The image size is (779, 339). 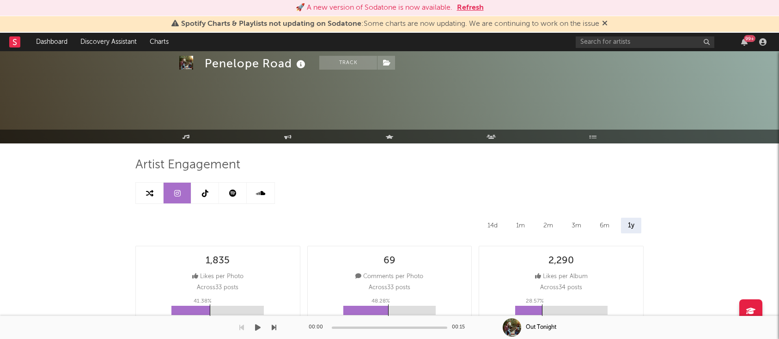 What do you see at coordinates (576, 226) in the screenshot?
I see `div: 3m` at bounding box center [576, 226].